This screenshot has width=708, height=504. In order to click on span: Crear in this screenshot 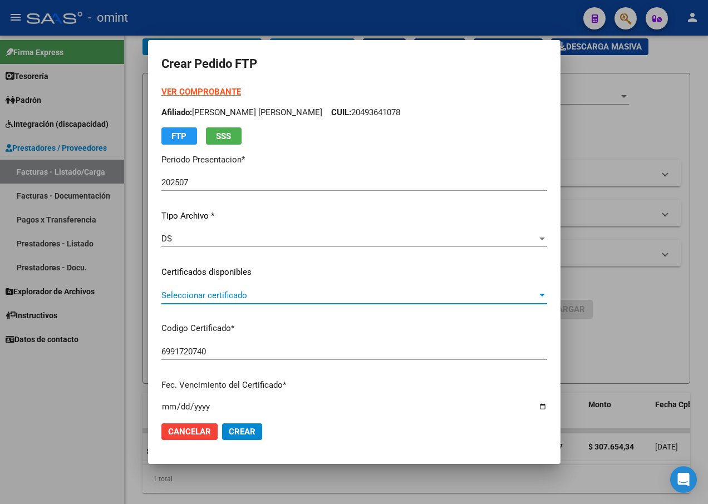, I will do `click(242, 432)`.